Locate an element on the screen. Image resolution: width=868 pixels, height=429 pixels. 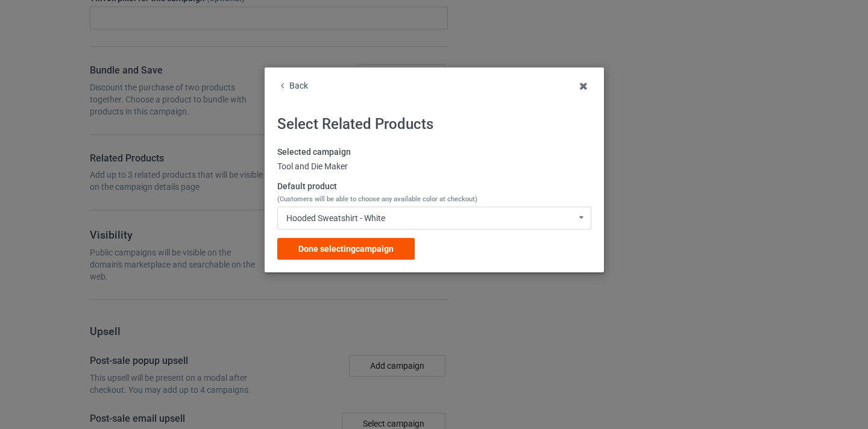
label: Default product is located at coordinates (434, 192).